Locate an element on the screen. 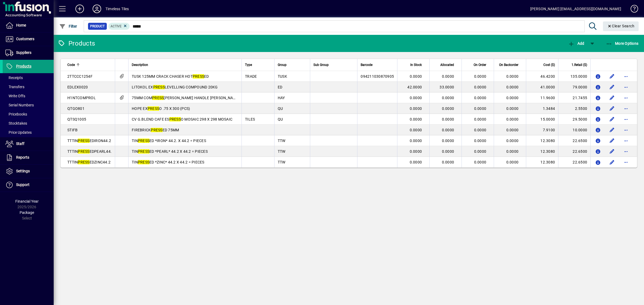  span: TUSK 125MM CRACK CHASER HOT ED is located at coordinates (170, 77).